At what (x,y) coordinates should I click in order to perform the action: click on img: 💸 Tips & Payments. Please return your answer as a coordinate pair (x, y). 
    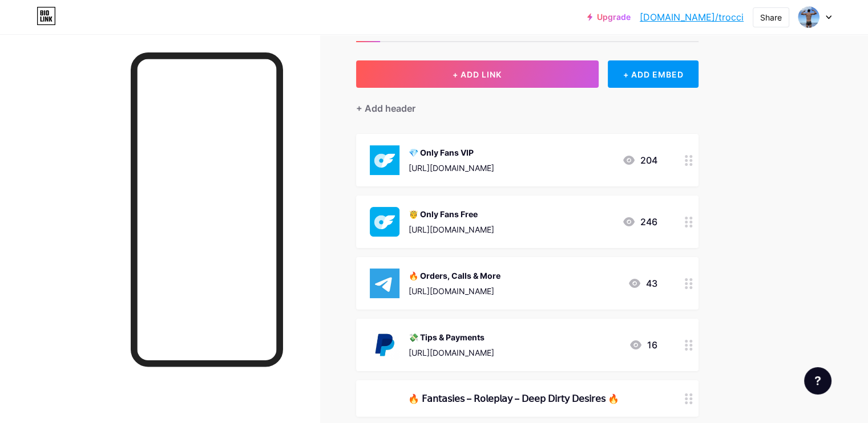
    Looking at the image, I should click on (384, 345).